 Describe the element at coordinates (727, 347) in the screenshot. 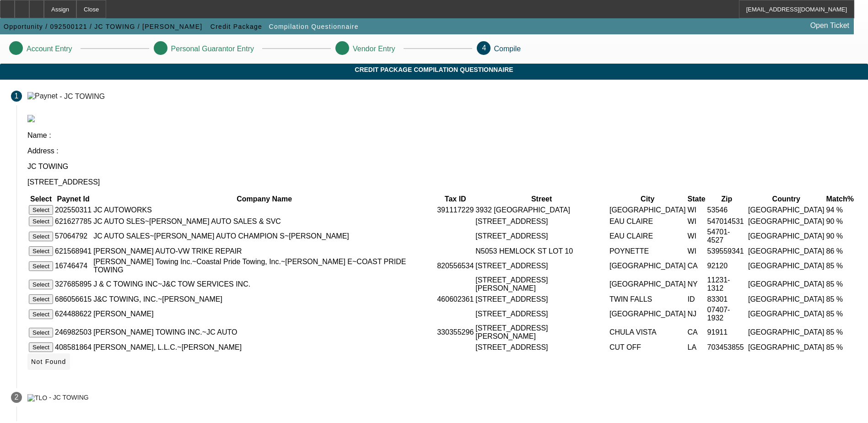

I see `td: 703453855` at that location.